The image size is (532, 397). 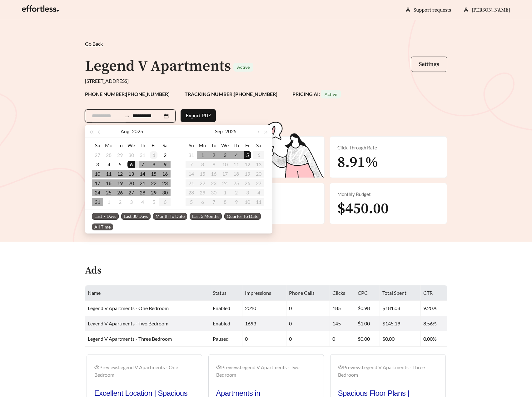 I want to click on span: to, so click(x=127, y=116).